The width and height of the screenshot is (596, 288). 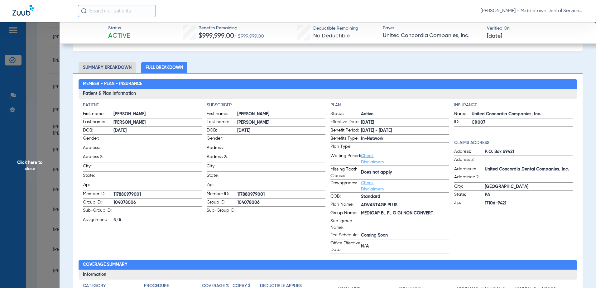 What do you see at coordinates (331, 36) in the screenshot?
I see `span: No Deductible` at bounding box center [331, 36].